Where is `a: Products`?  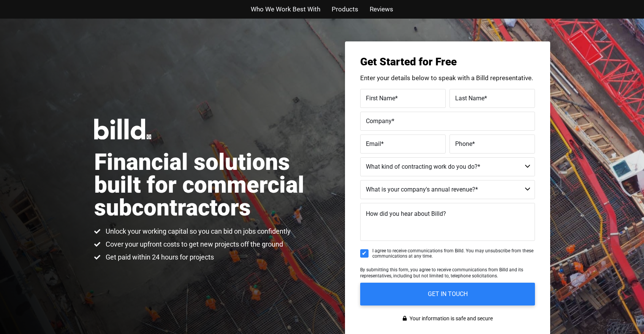
a: Products is located at coordinates (345, 9).